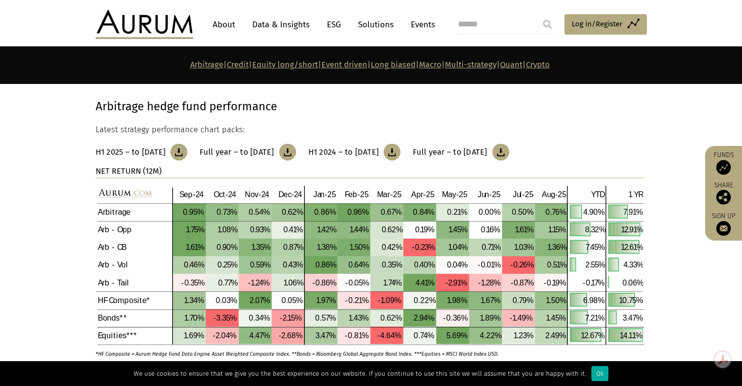 This screenshot has height=386, width=742. I want to click on a: Arbitrage, so click(207, 64).